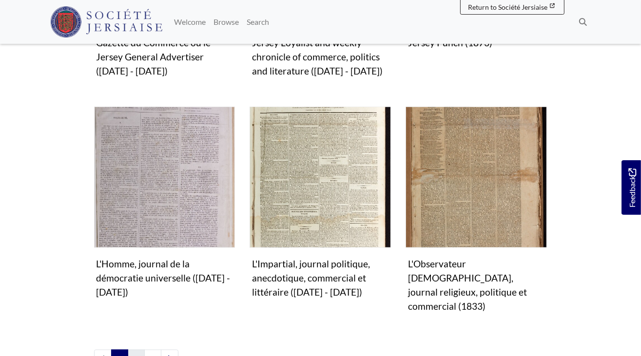 This screenshot has width=641, height=356. I want to click on a: L'Observateur Chrétien, journal religieux, politique et commercial (1833) L'Observateur [DEMOGRAP..., so click(476, 211).